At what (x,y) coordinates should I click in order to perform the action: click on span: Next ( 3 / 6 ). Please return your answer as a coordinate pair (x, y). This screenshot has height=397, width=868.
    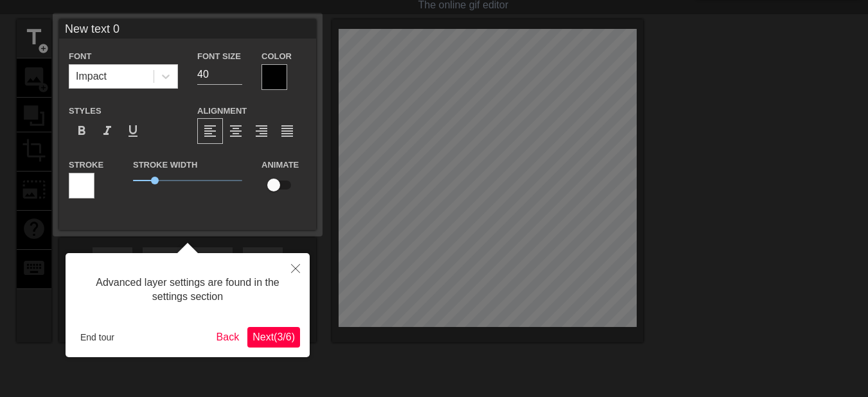
    Looking at the image, I should click on (274, 336).